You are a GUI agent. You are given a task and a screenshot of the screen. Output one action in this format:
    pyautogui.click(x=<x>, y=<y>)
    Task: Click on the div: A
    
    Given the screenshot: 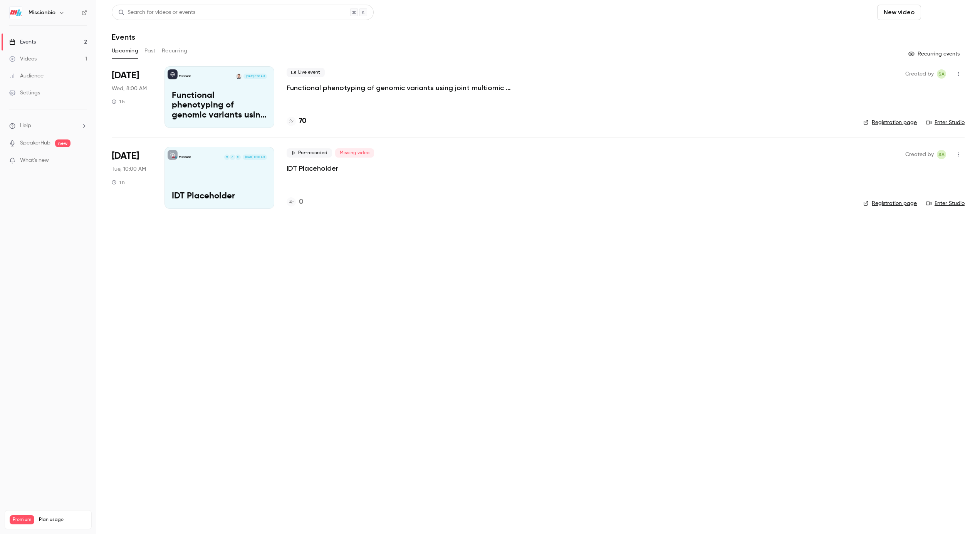 What is the action you would take?
    pyautogui.click(x=232, y=157)
    